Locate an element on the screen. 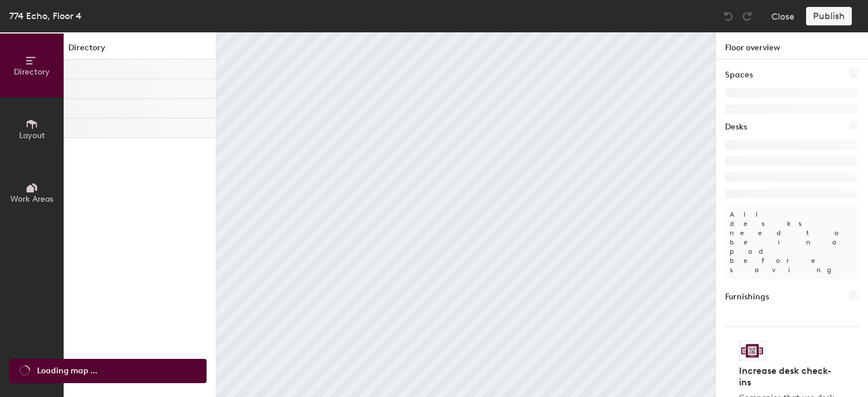 The image size is (868, 397). span: Layout is located at coordinates (32, 135).